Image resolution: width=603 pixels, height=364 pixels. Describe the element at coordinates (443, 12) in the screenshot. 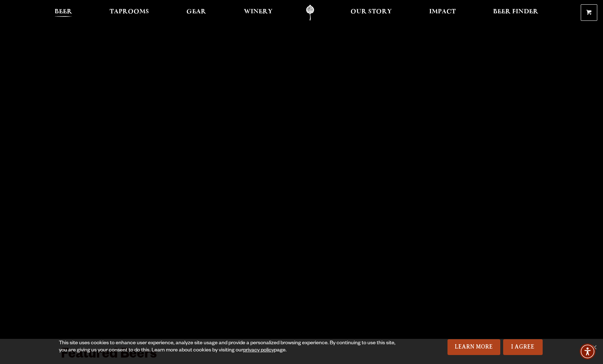

I see `a: Impact` at that location.